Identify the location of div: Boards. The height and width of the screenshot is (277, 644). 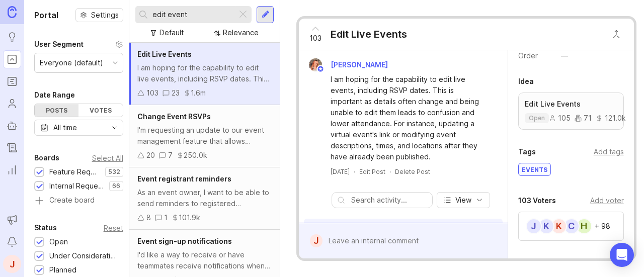
(47, 158).